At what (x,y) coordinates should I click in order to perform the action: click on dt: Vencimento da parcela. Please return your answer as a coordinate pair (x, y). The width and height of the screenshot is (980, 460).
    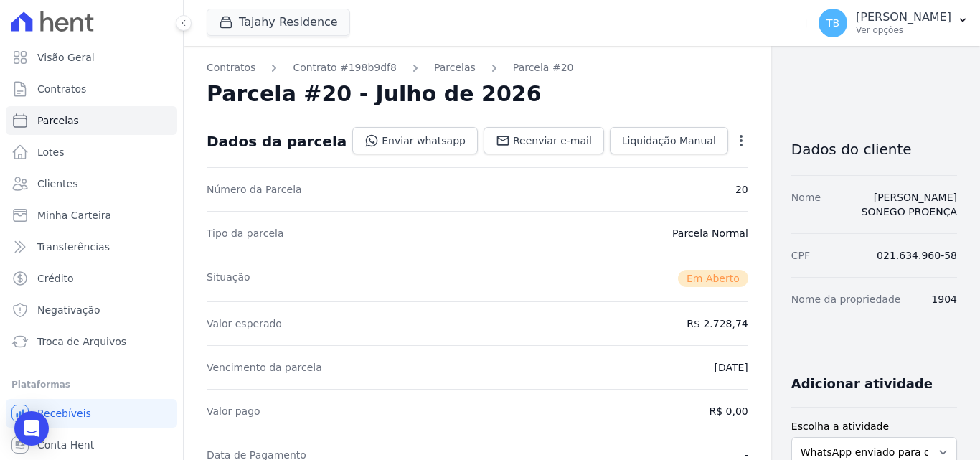
    Looking at the image, I should click on (264, 367).